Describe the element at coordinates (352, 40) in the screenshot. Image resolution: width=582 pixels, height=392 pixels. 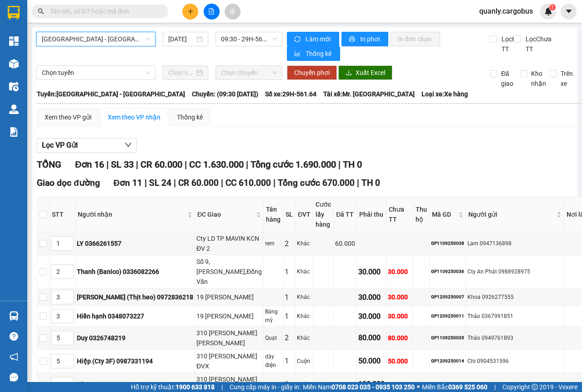
I see `span: printer` at that location.